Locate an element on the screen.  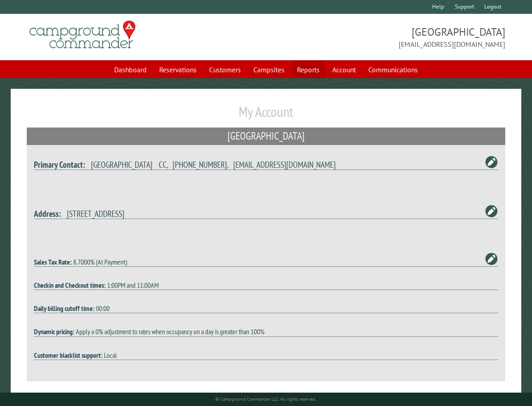
img: Campground Commander is located at coordinates (82, 35).